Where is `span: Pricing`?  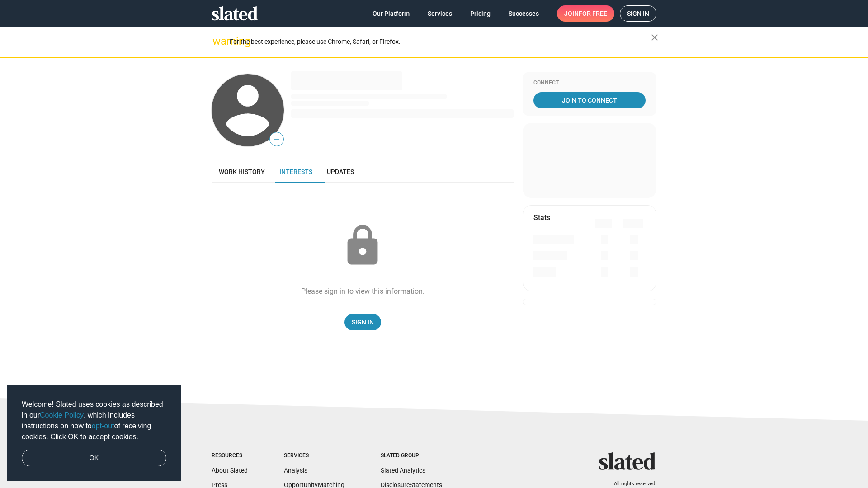 span: Pricing is located at coordinates (480, 14).